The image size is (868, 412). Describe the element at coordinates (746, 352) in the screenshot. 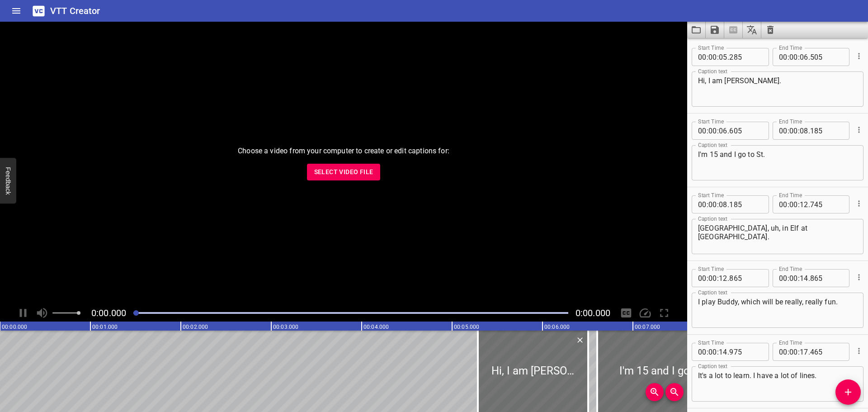

I see `input: 975` at that location.